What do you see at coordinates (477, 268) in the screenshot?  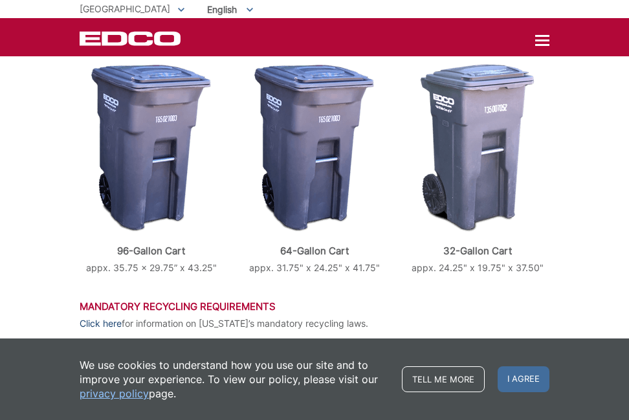 I see `p: appx. 24.25" x 19.75" x 37.50"` at bounding box center [477, 268].